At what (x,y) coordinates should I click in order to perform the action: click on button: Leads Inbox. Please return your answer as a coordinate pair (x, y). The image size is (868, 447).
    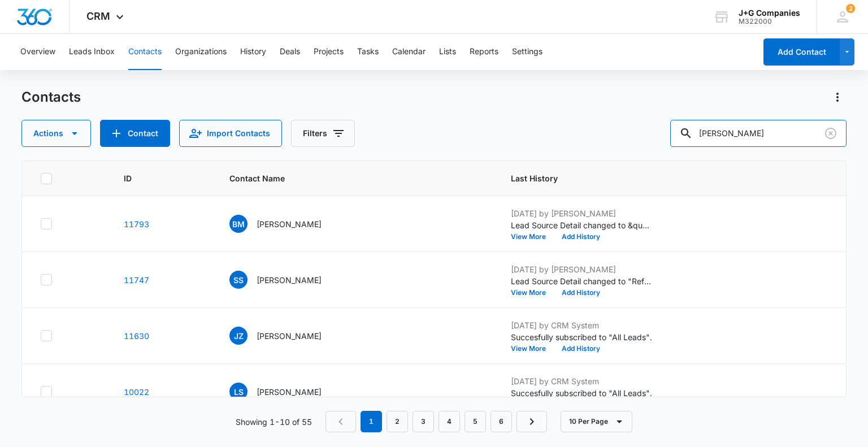
    Looking at the image, I should click on (91, 52).